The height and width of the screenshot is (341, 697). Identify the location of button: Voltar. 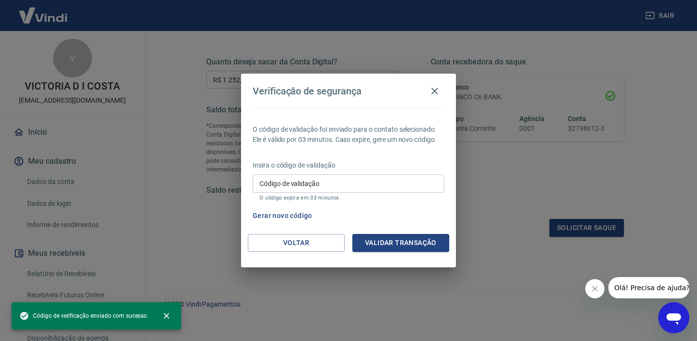
(296, 243).